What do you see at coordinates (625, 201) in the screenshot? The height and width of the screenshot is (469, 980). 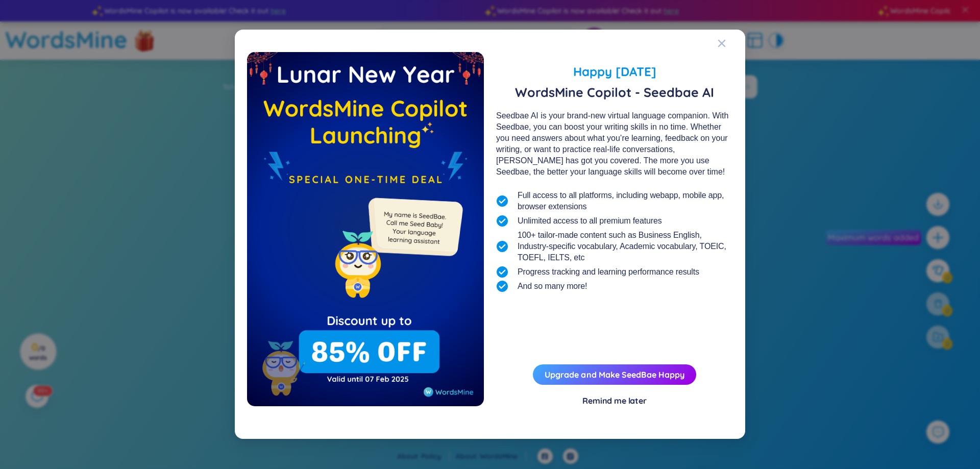 I see `span: Full access to all platforms, including webapp, mobile app, browser extensions` at bounding box center [625, 201].